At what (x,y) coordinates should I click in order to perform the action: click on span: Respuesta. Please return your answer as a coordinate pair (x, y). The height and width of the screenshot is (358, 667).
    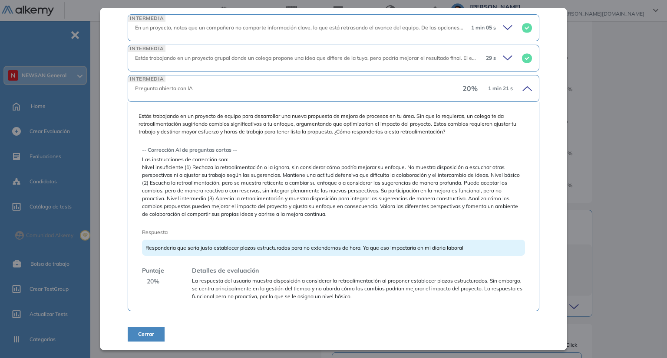
    Looking at the image, I should click on (314, 233).